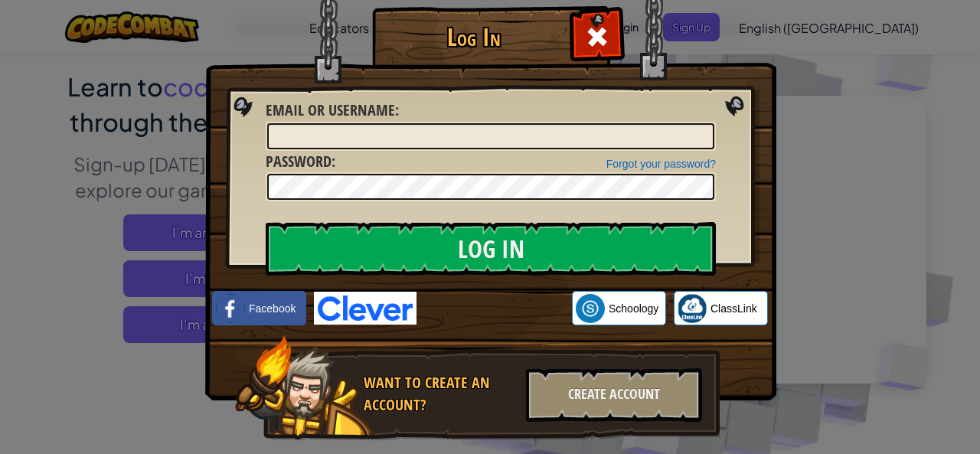 The height and width of the screenshot is (454, 980). What do you see at coordinates (365, 308) in the screenshot?
I see `img: clever-logo-blue.png` at bounding box center [365, 308].